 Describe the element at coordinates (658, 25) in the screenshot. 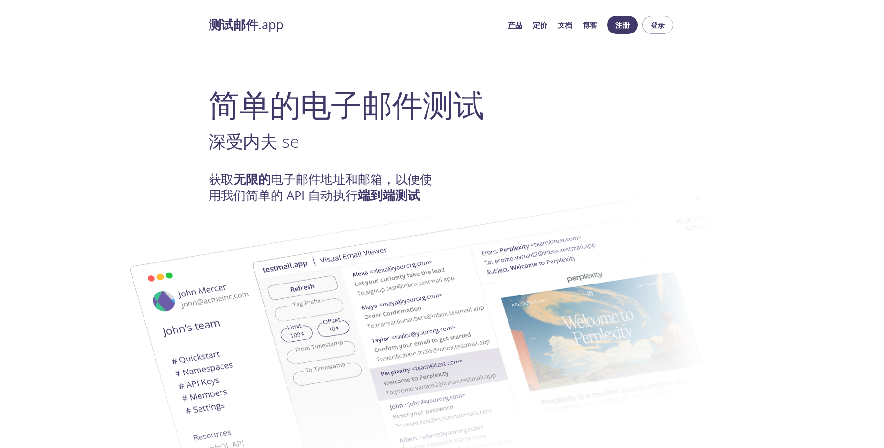

I see `button: 登录` at that location.